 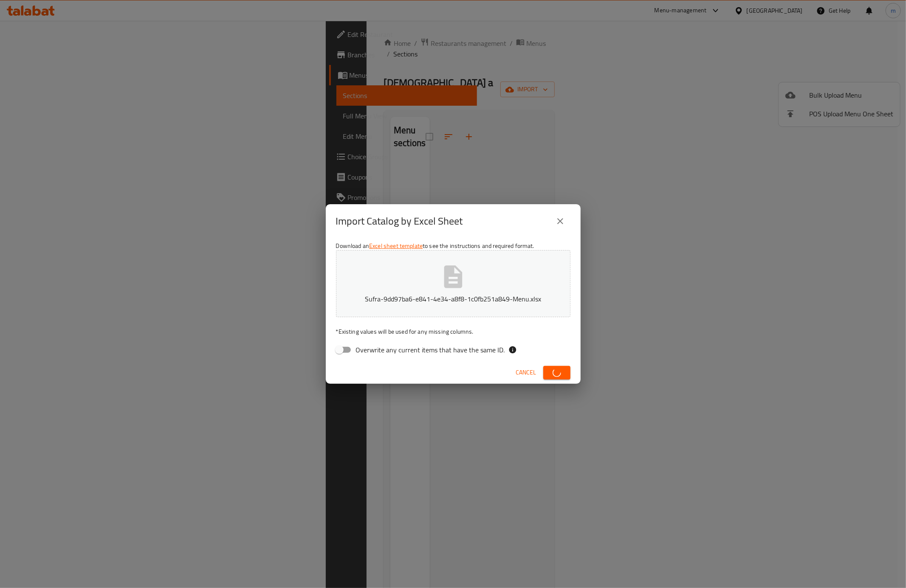 What do you see at coordinates (513, 350) in the screenshot?
I see `svg: If the overwrite option isn't selected, then the items that match an existing ID will be ignored ...` at bounding box center [513, 350].